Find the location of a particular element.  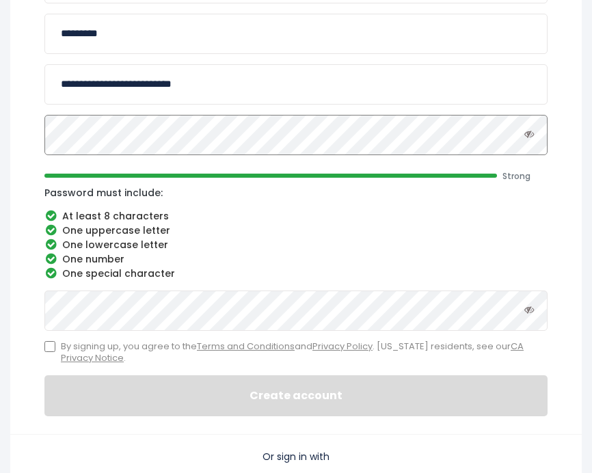

li: One lowercase letter is located at coordinates (296, 245).